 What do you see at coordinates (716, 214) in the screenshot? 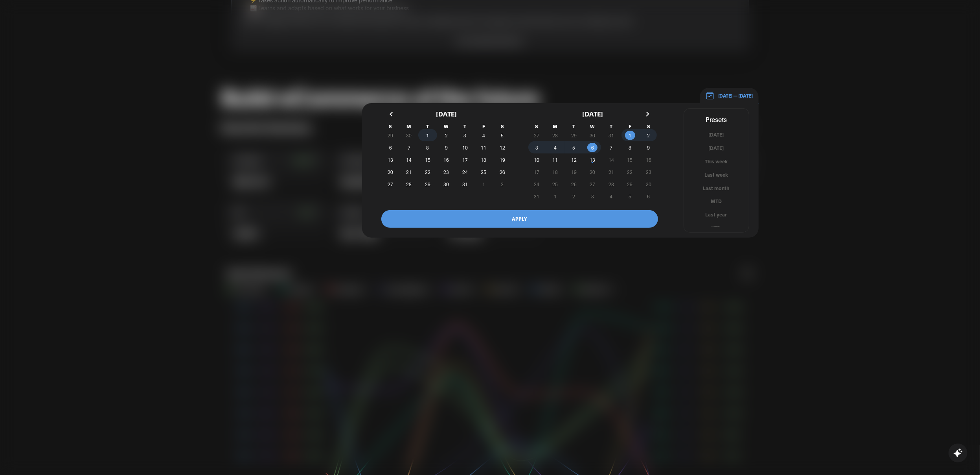
I see `button: Last year` at bounding box center [716, 214].